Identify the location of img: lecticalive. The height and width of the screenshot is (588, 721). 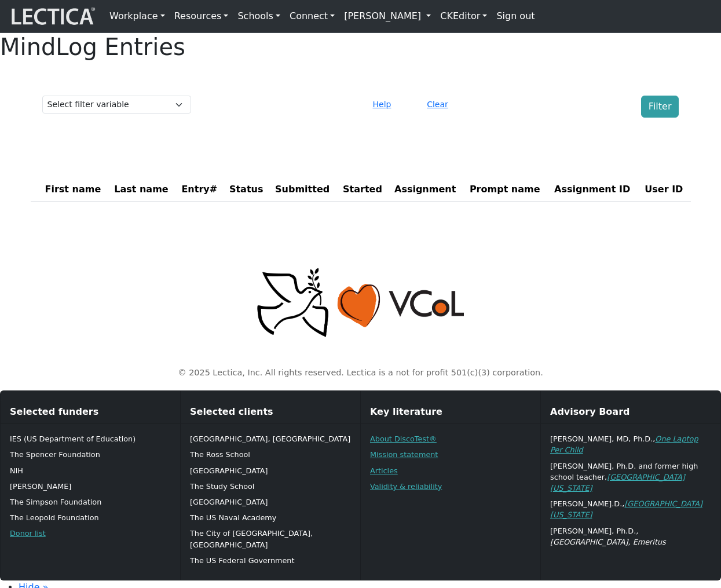
(52, 16).